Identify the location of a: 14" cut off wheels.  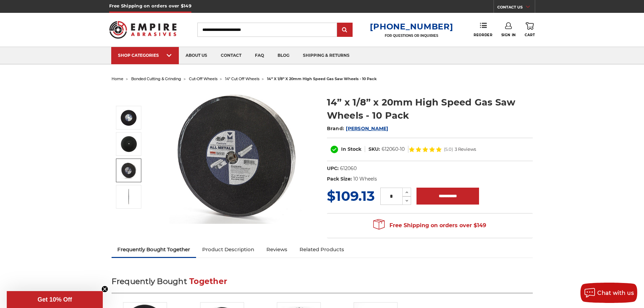
(242, 79).